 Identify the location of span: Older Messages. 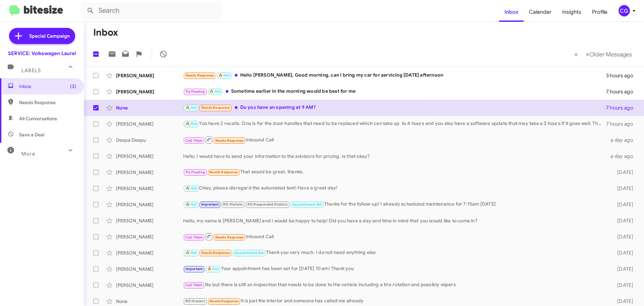
(611, 55).